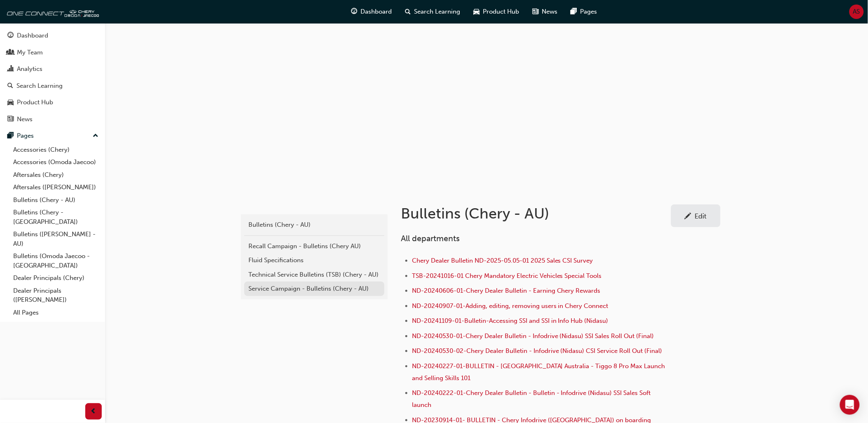 The width and height of the screenshot is (868, 423). What do you see at coordinates (56, 162) in the screenshot?
I see `a: Accessories (Omoda Jaecoo)` at bounding box center [56, 162].